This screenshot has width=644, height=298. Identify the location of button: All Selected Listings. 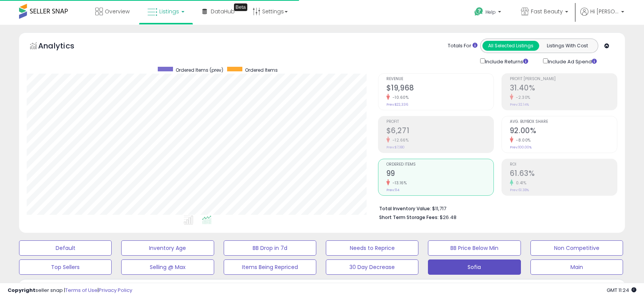
(511, 45).